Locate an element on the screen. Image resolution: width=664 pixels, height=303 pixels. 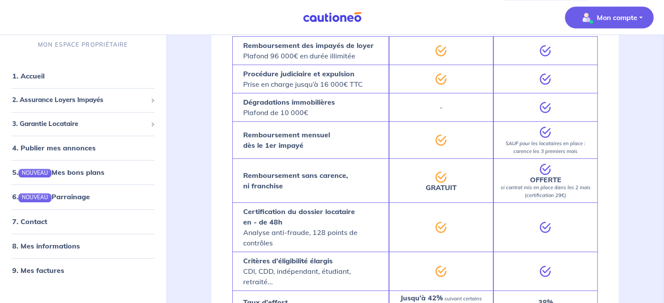
em: si contrat mis en place dans les 2 mois (certification 29€) is located at coordinates (545, 192).